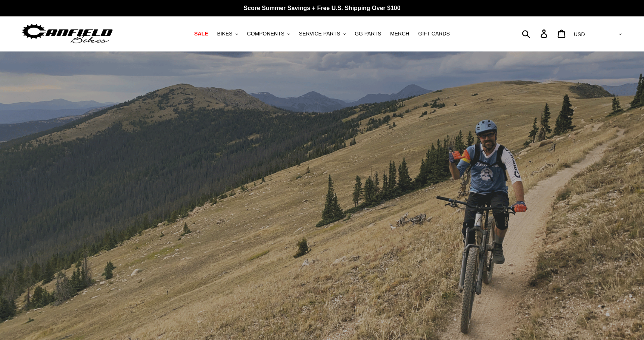  Describe the element at coordinates (322, 33) in the screenshot. I see `button: SERVICE PARTS` at that location.